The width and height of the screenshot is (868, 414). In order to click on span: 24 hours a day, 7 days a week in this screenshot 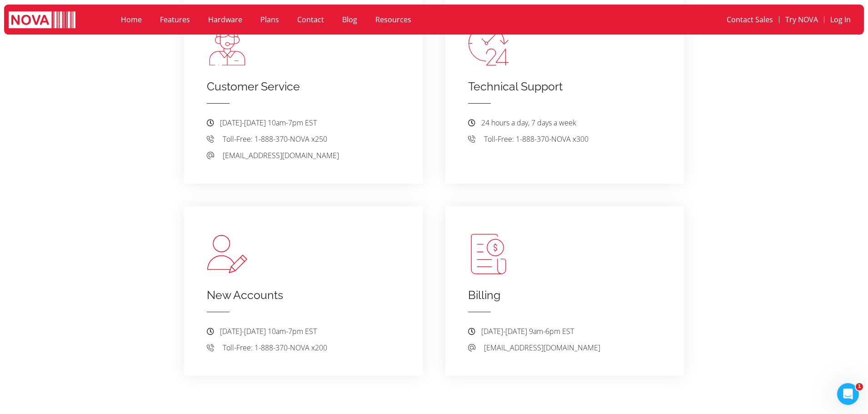, I will do `click(527, 122)`.